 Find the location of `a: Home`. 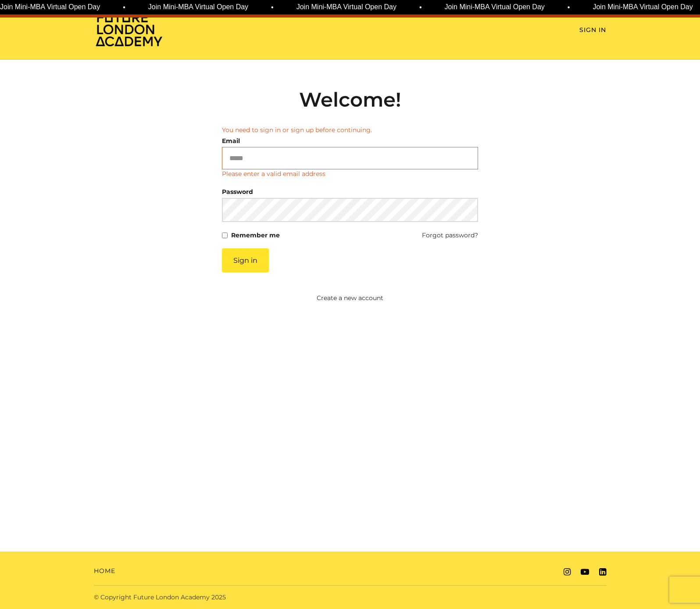

a: Home is located at coordinates (104, 571).